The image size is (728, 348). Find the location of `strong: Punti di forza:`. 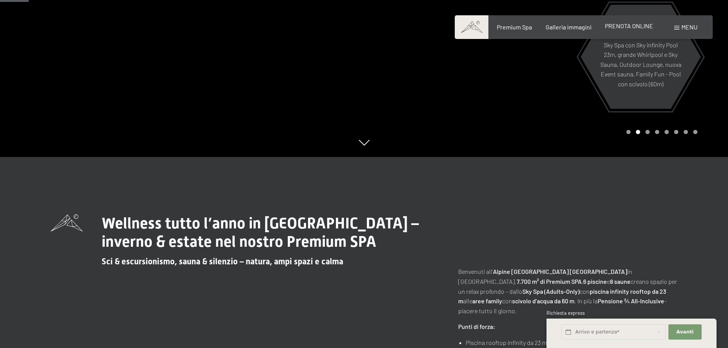

strong: Punti di forza: is located at coordinates (477, 326).